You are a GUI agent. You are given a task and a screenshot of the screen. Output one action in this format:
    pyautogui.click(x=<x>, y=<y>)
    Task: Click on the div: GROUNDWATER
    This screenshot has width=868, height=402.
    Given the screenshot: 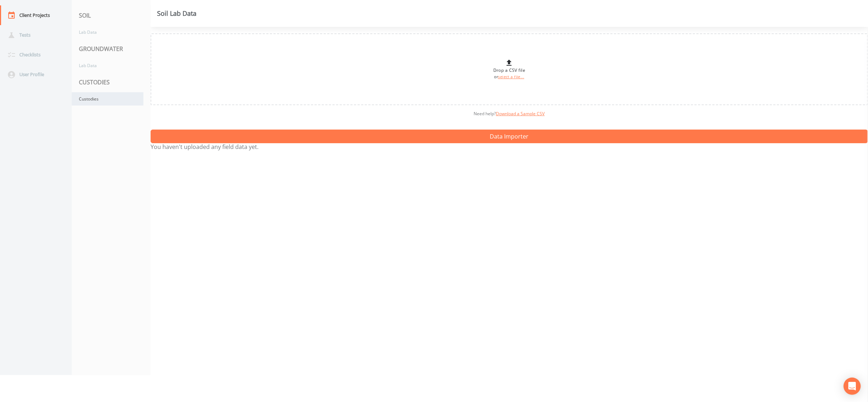 What is the action you would take?
    pyautogui.click(x=111, y=49)
    